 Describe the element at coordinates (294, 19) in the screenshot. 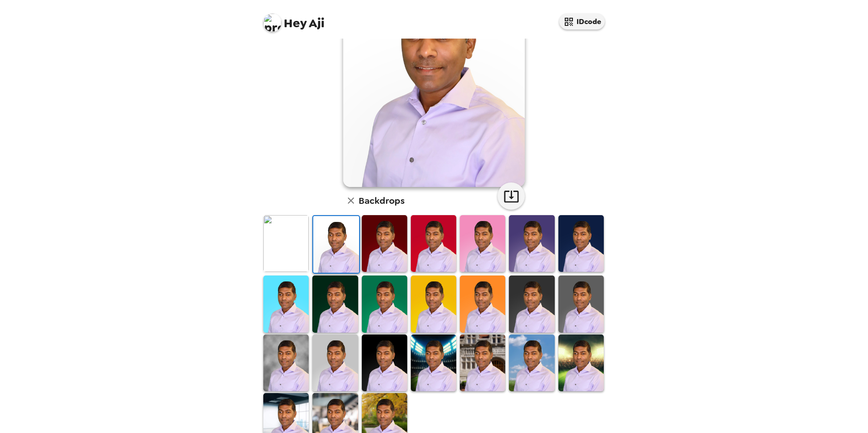

I see `span: Aji` at that location.